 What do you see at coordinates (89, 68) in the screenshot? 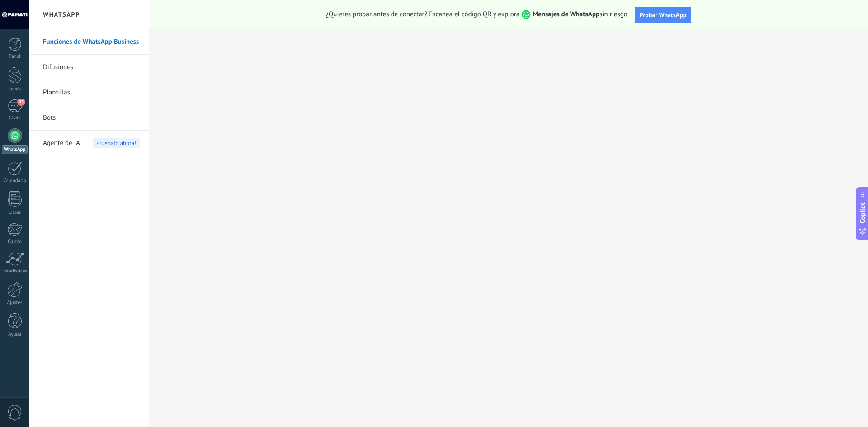
I see `li: Difusiones` at bounding box center [89, 68].